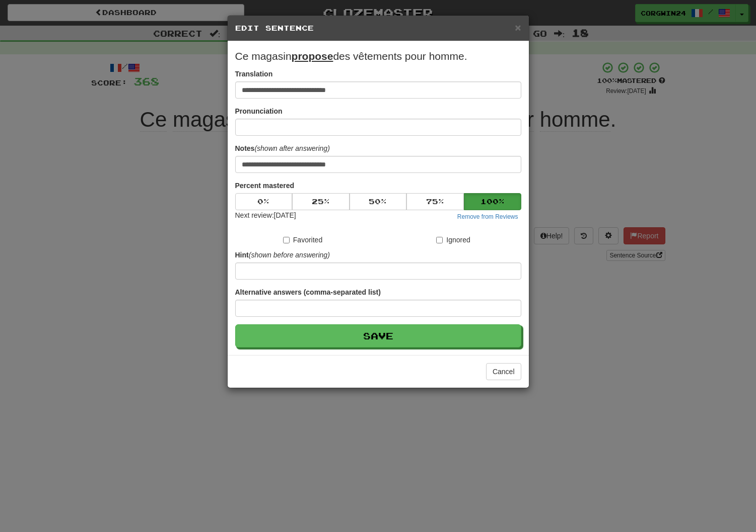  What do you see at coordinates (320, 202) in the screenshot?
I see `button: 25%` at bounding box center [320, 202].